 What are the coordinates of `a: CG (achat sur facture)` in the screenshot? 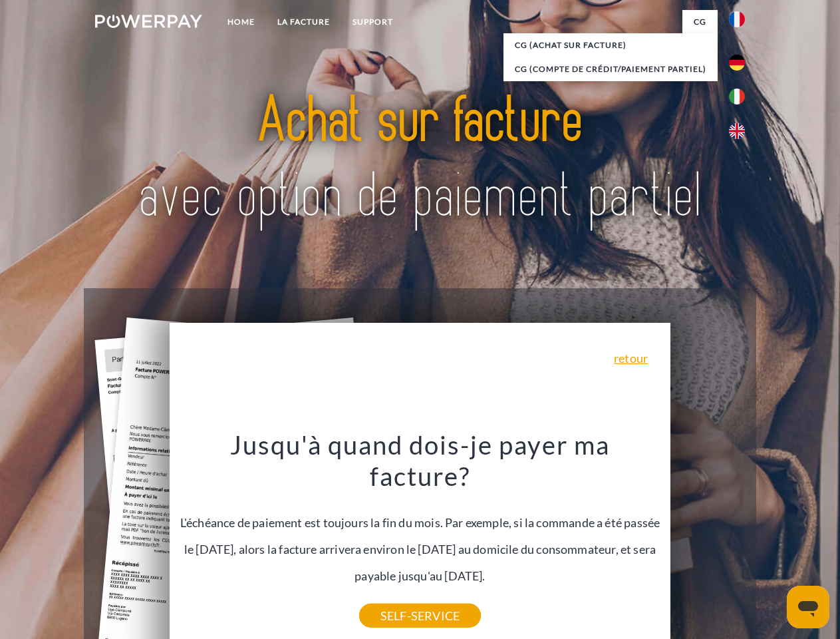 It's located at (611, 46).